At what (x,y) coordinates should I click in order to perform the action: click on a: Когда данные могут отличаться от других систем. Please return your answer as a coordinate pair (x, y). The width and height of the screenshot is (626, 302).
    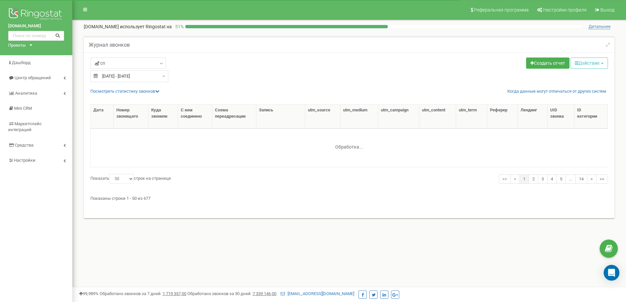
    Looking at the image, I should click on (556, 91).